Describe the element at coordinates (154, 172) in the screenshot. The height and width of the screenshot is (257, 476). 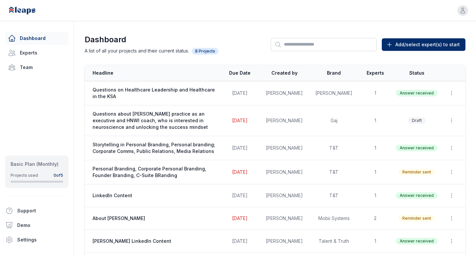
I see `span: Personal Branding, Corporate Personal Branding, Founder Branding, C-Suite BRanding` at that location.